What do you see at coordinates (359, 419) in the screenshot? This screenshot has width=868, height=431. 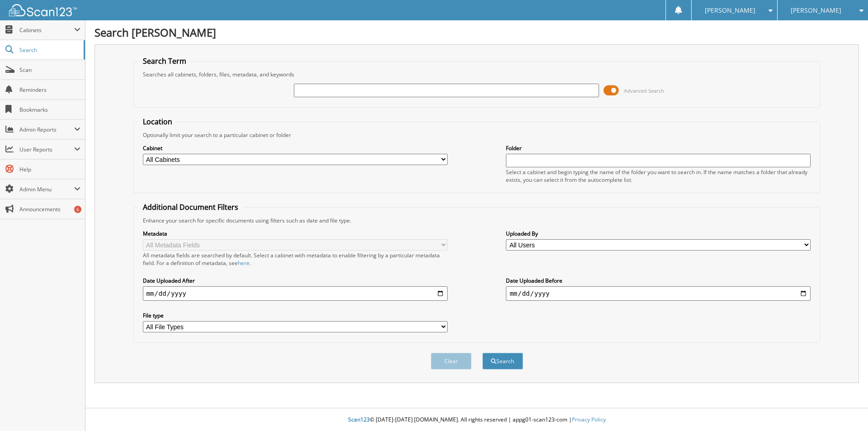 I see `span: Scan123` at bounding box center [359, 419].